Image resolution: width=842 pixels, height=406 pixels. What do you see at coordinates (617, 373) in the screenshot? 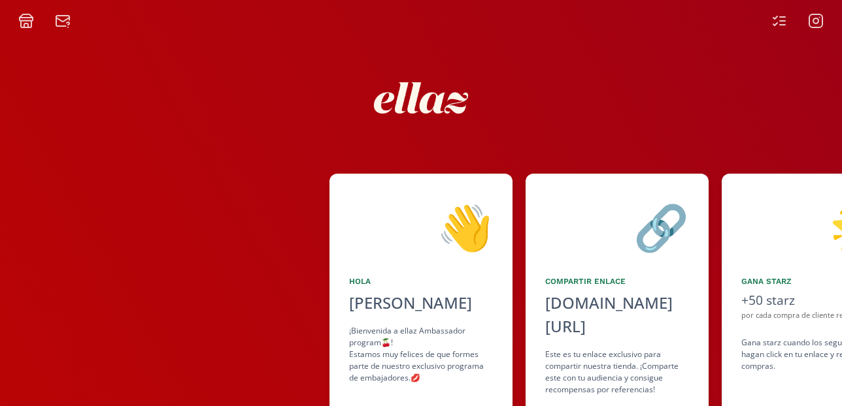
I see `div: Este es tu enlace exclusivo para compartir nuestra tienda. ¡Comparte este con tu audiencia y cons...` at bounding box center [617, 373].